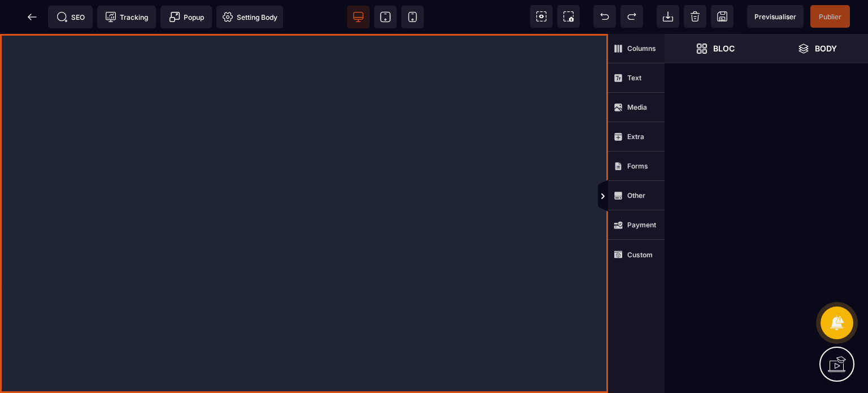 This screenshot has height=393, width=868. I want to click on span: Setting Body, so click(249, 17).